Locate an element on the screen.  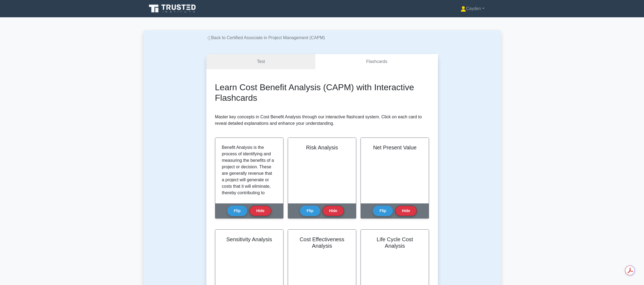
h2: Learn Cost Benefit Analysis (CAPM) with Interactive Flashcards is located at coordinates (322, 92).